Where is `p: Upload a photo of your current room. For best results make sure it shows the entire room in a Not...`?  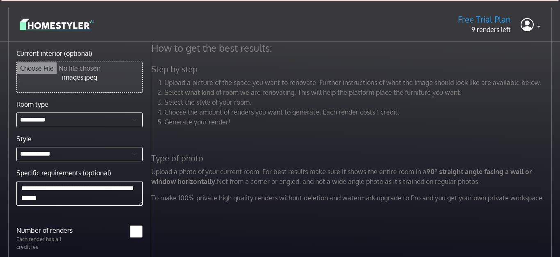
p: Upload a photo of your current room. For best results make sure it shows the entire room in a Not... is located at coordinates (353, 176).